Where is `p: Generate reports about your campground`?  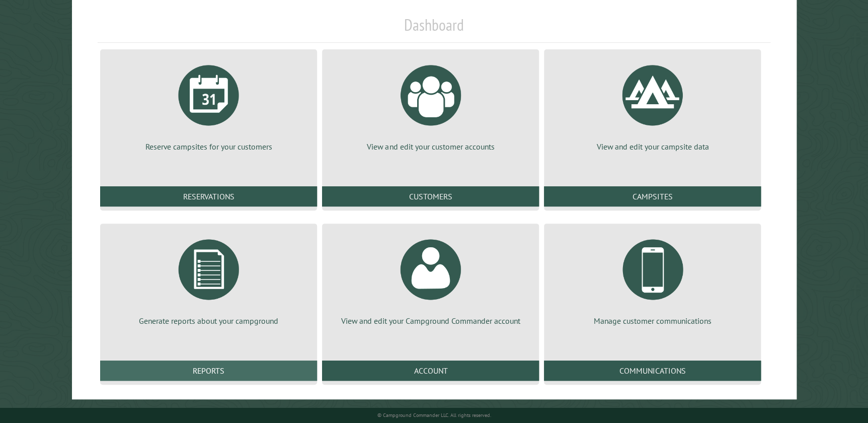 p: Generate reports about your campground is located at coordinates (208, 320).